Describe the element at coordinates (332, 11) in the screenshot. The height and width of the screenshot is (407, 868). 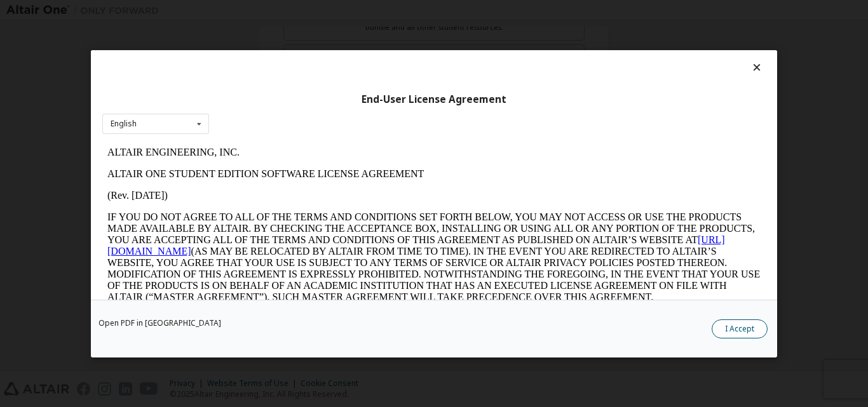
I see `p: ALTAIR ENGINEERING, INC.` at that location.